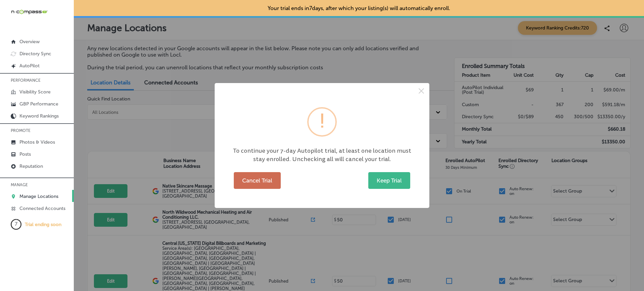 This screenshot has height=291, width=644. Describe the element at coordinates (29, 12) in the screenshot. I see `img: 660ab0bf-5cc7-4cb8-ba1c-48b5ae0f18e60NCTV_CLogo_TV_Black_-500x88.png` at that location.